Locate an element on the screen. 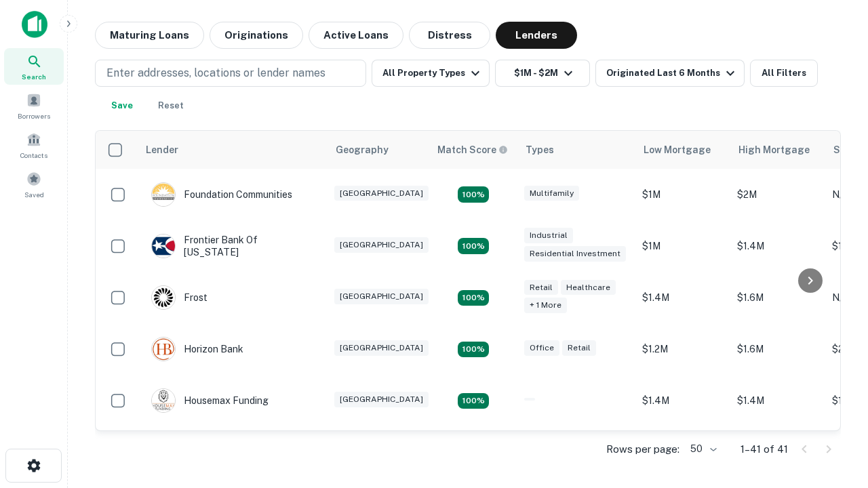 This screenshot has height=488, width=868. button: All Filters is located at coordinates (784, 73).